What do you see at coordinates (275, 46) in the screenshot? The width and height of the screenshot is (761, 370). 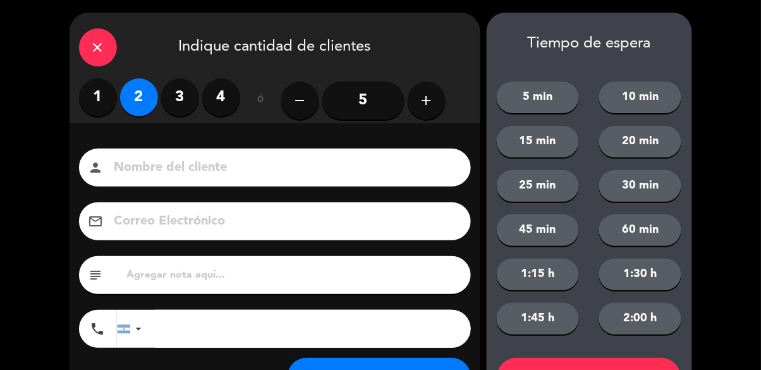 I see `div: Indique cantidad de clientes` at bounding box center [275, 46].